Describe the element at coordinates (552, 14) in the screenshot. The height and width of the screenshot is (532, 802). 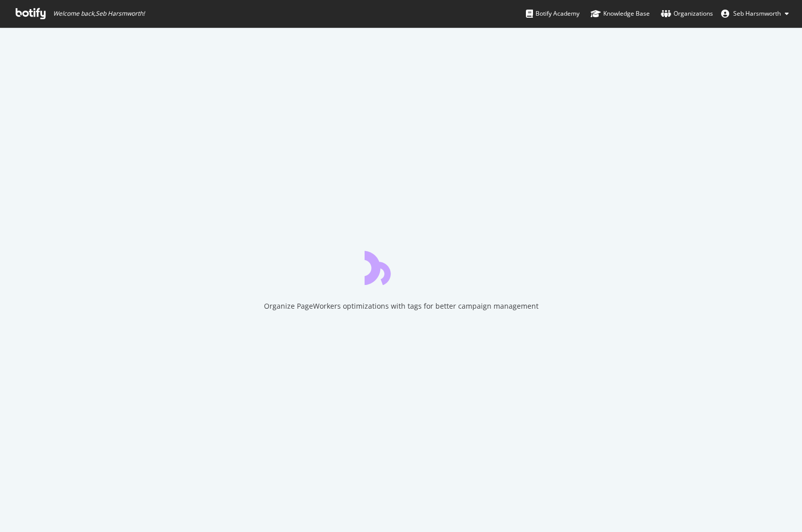
I see `div: Botify Academy` at that location.